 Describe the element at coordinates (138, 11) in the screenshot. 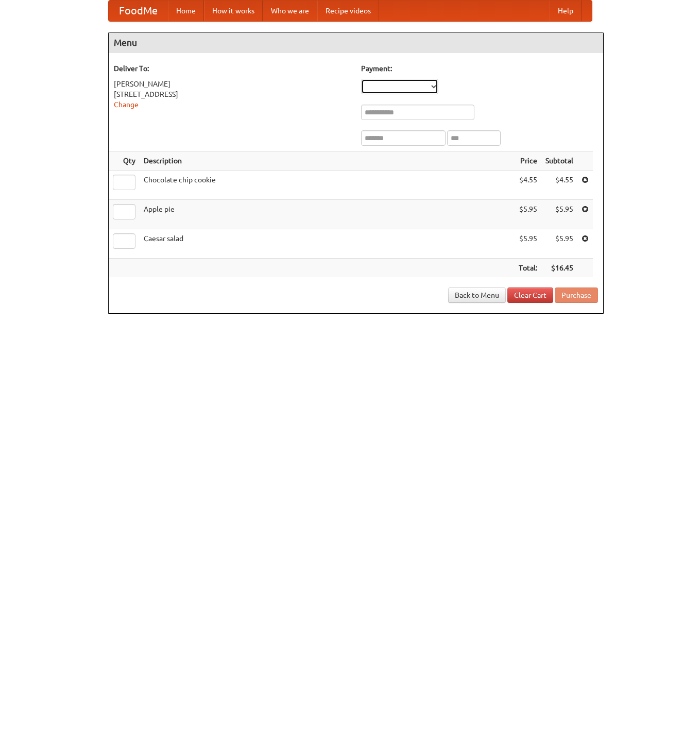

I see `a: FoodMe` at that location.